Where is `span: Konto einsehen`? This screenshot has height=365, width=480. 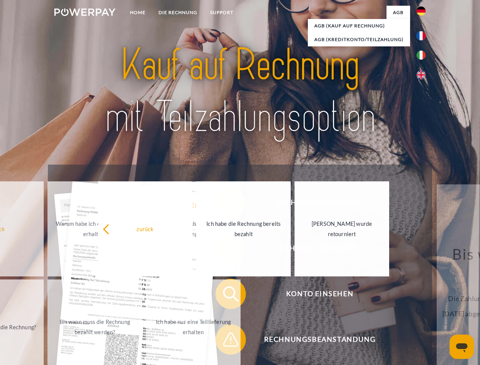 span: Konto einsehen is located at coordinates (320, 294).